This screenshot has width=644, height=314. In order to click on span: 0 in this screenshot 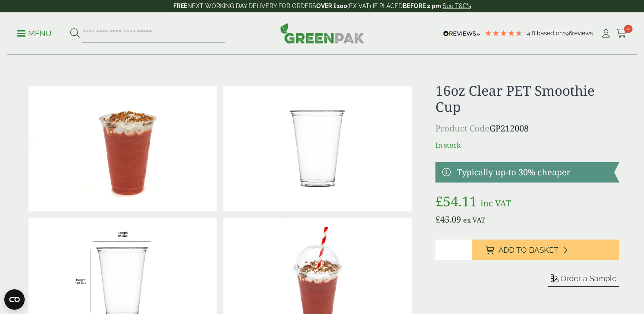, I will do `click(628, 29)`.